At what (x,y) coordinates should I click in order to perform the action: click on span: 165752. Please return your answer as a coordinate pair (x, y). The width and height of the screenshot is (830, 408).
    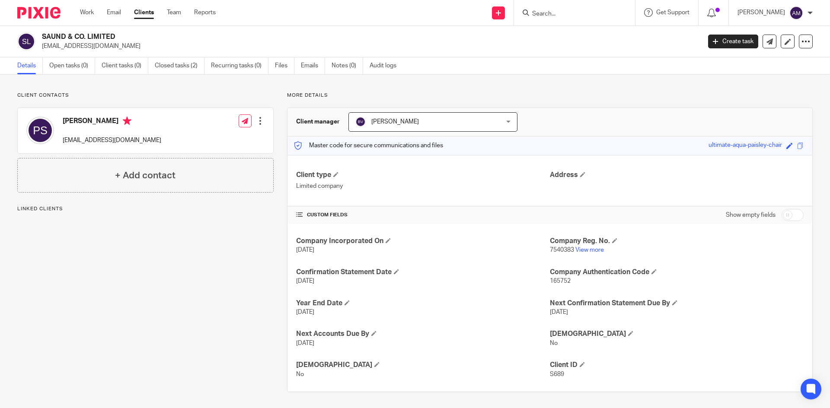
    Looking at the image, I should click on (560, 281).